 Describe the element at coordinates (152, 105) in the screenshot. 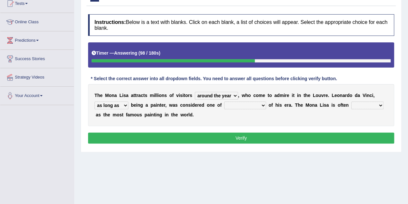

I see `b: p` at that location.